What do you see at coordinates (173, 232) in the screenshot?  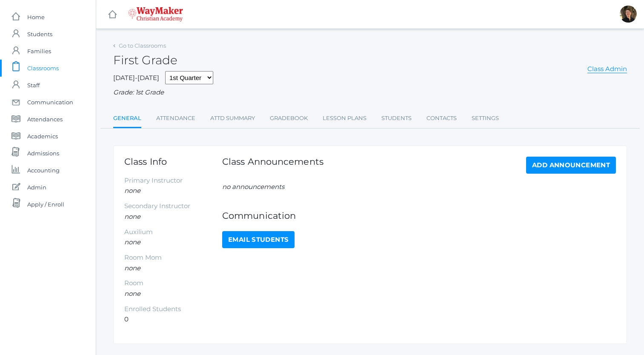 I see `h5: Auxilium` at bounding box center [173, 232].